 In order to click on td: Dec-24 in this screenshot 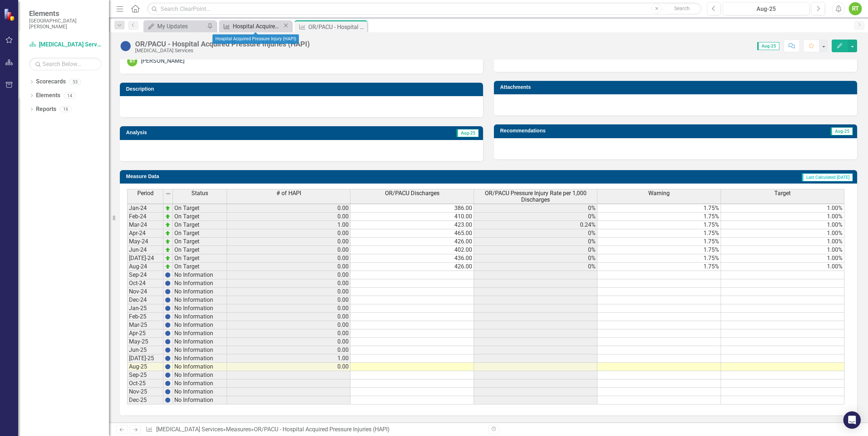, I will do `click(145, 300)`.